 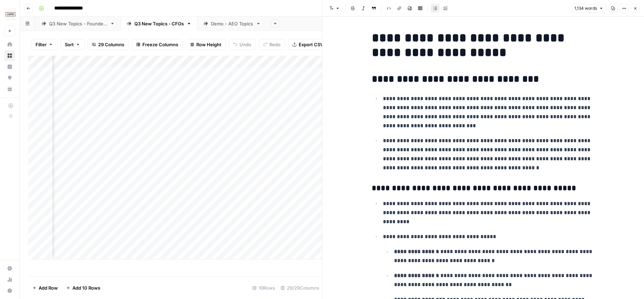 What do you see at coordinates (157, 45) in the screenshot?
I see `button: Freeze Columns` at bounding box center [157, 45].